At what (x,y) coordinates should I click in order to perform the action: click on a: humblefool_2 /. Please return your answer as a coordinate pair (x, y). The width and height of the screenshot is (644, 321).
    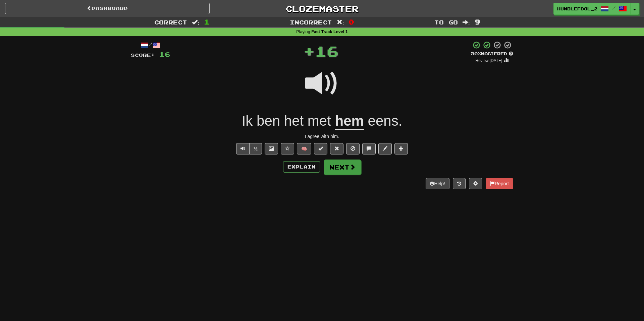
    Looking at the image, I should click on (592, 9).